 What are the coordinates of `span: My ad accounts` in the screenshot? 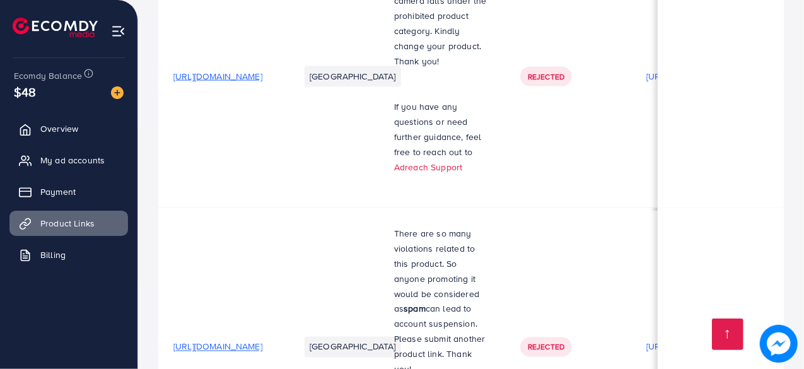 It's located at (72, 160).